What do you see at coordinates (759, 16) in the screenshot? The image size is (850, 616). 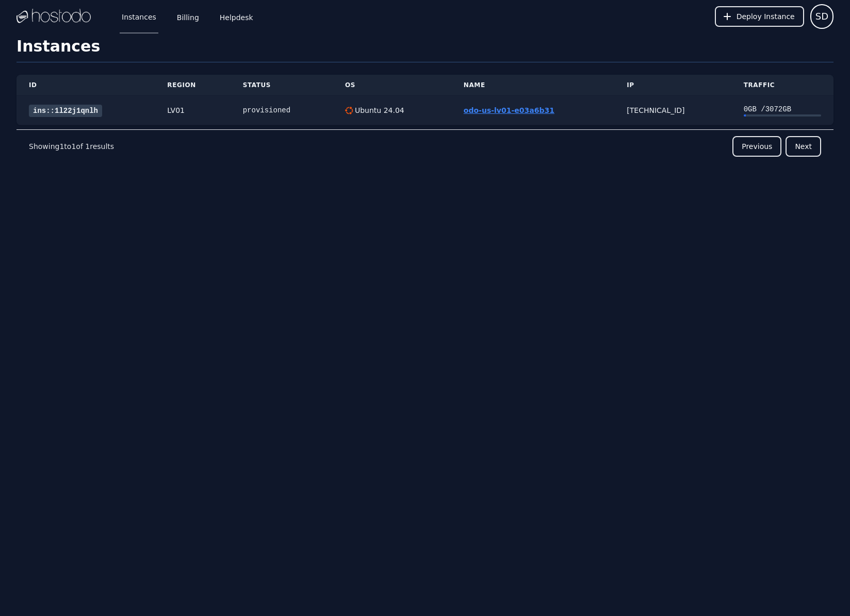 I see `button: Deploy Instance` at bounding box center [759, 16].